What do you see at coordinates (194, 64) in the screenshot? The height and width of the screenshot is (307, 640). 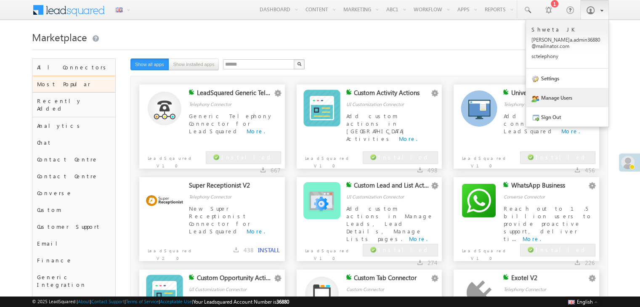 I see `button: Show installed apps` at bounding box center [194, 64].